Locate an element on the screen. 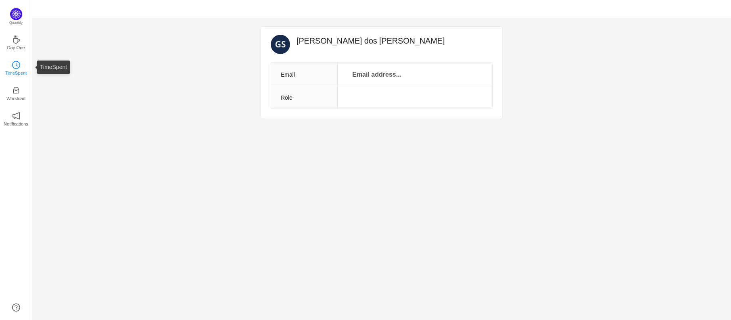  i: icon: clock-circle is located at coordinates (16, 65).